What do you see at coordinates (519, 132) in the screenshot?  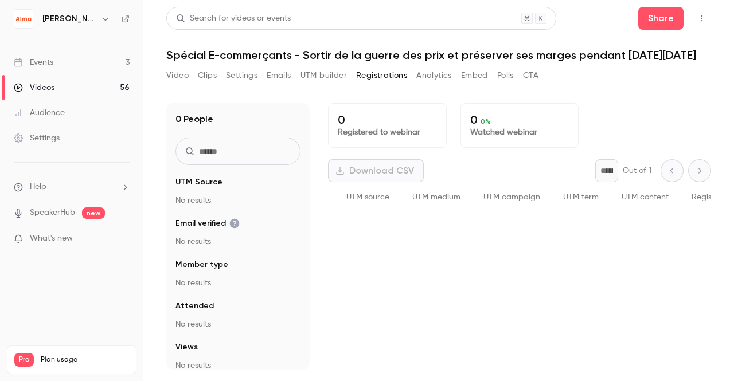 I see `p: Watched webinar` at bounding box center [519, 132].